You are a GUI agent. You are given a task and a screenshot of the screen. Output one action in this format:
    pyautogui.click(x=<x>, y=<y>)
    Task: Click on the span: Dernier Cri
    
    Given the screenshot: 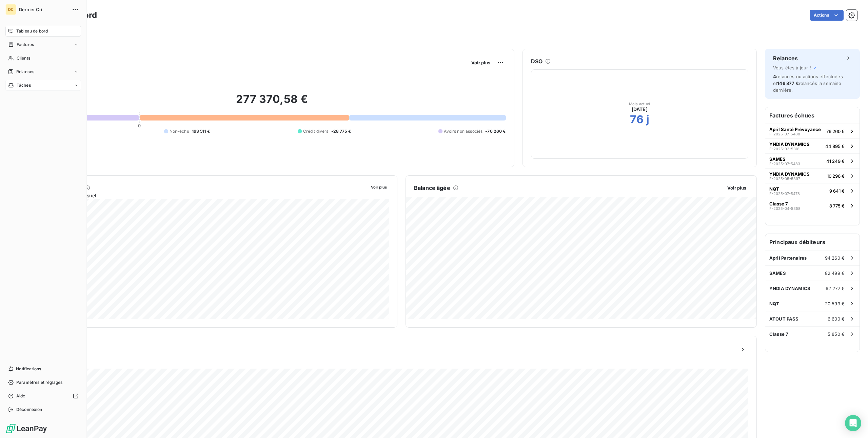 What is the action you would take?
    pyautogui.click(x=43, y=9)
    